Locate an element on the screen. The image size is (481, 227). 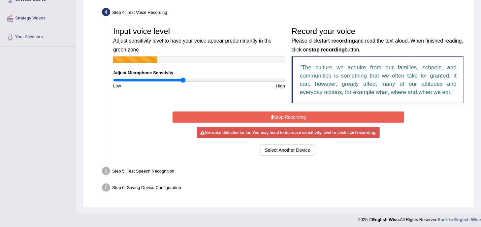
a: Your Account is located at coordinates (38, 36).